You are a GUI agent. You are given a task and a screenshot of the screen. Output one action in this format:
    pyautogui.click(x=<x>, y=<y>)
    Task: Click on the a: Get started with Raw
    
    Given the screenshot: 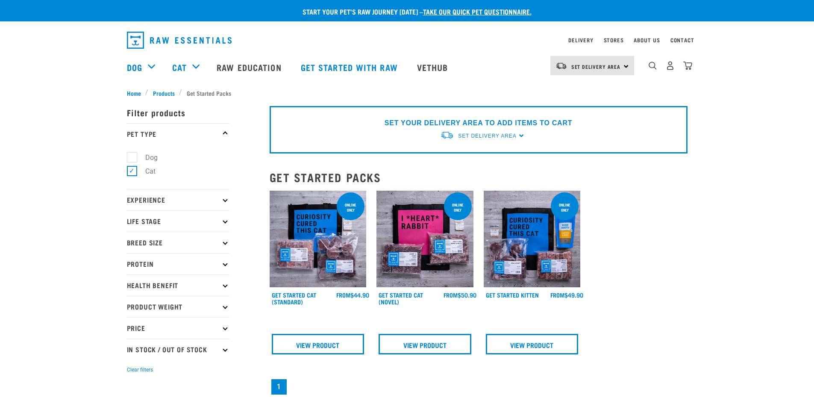 What is the action you would take?
    pyautogui.click(x=350, y=67)
    